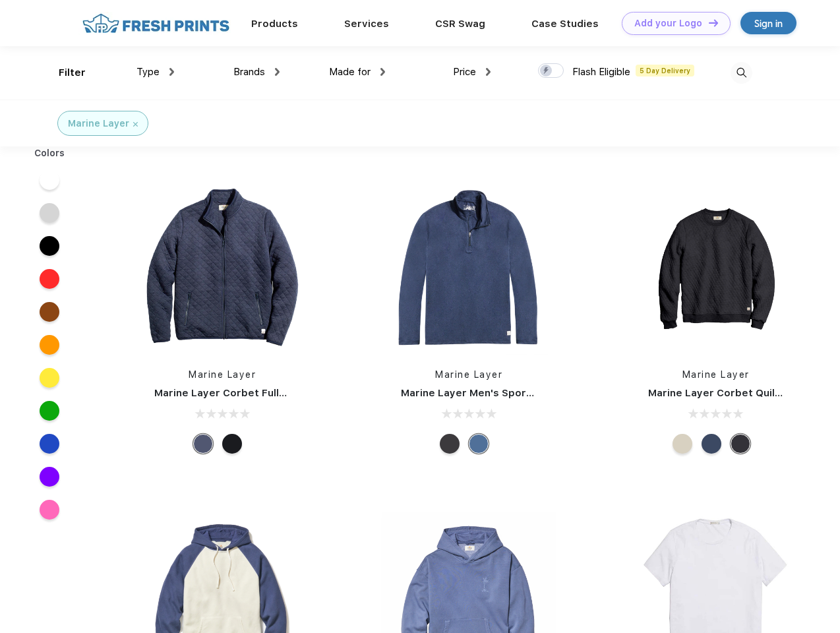 Image resolution: width=840 pixels, height=633 pixels. What do you see at coordinates (203, 444) in the screenshot?
I see `div: Navy` at bounding box center [203, 444].